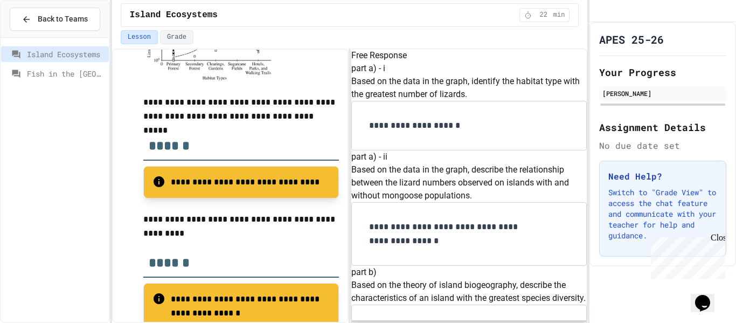 The height and width of the screenshot is (323, 736). What do you see at coordinates (631, 39) in the screenshot?
I see `h1: APES 25-26` at bounding box center [631, 39].